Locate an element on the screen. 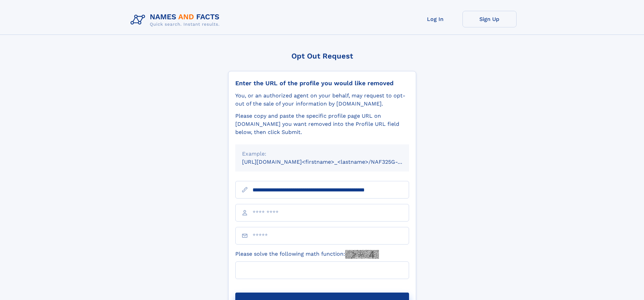 The image size is (644, 300). div: Opt Out Request is located at coordinates (323, 56).